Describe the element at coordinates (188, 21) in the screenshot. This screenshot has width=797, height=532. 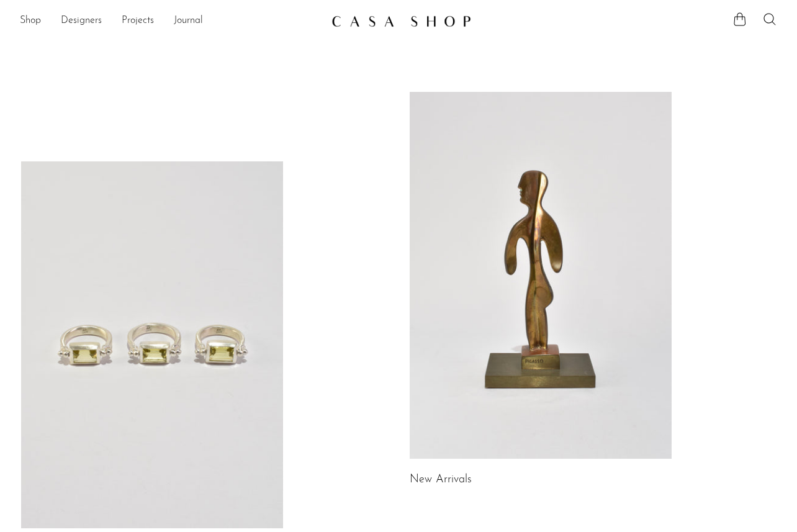
I see `a: Journal` at that location.